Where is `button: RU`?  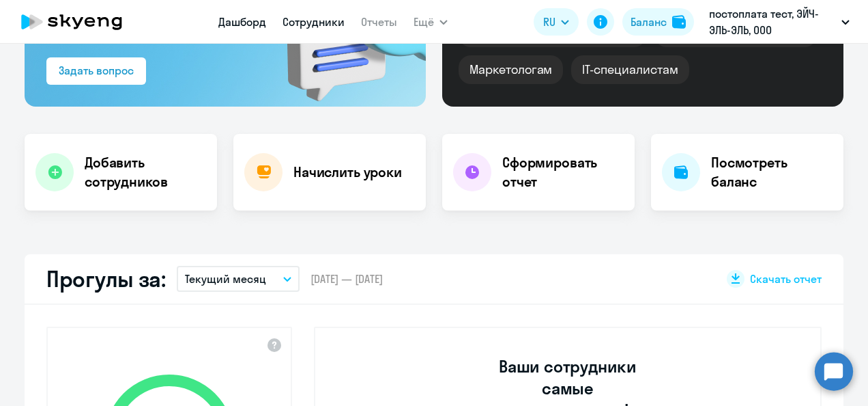
button: RU is located at coordinates (556, 22).